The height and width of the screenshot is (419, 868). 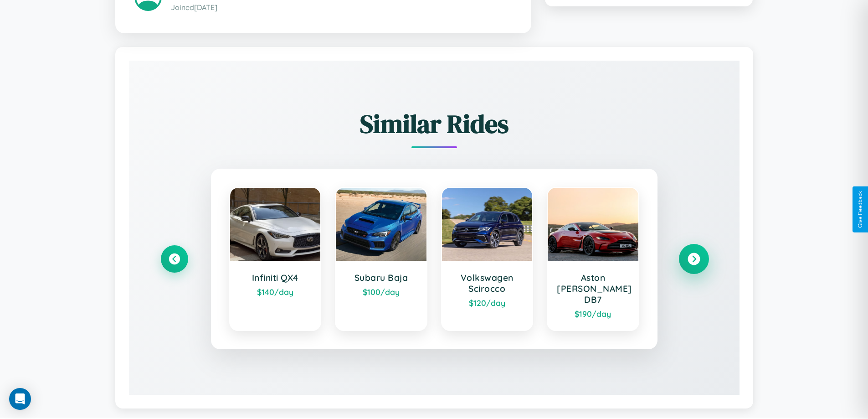 What do you see at coordinates (487, 303) in the screenshot?
I see `div: $ 120 /day` at bounding box center [487, 303].